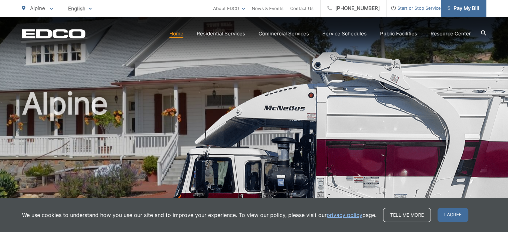 The image size is (508, 232). What do you see at coordinates (37, 8) in the screenshot?
I see `span: Alpine` at bounding box center [37, 8].